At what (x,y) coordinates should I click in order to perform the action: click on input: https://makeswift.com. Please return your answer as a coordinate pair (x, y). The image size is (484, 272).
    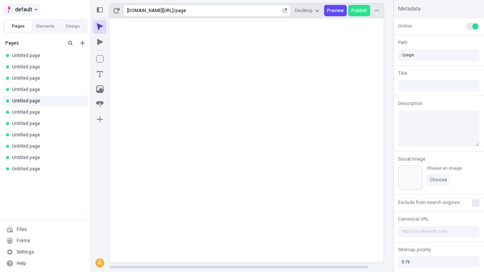
    Looking at the image, I should click on (439, 232).